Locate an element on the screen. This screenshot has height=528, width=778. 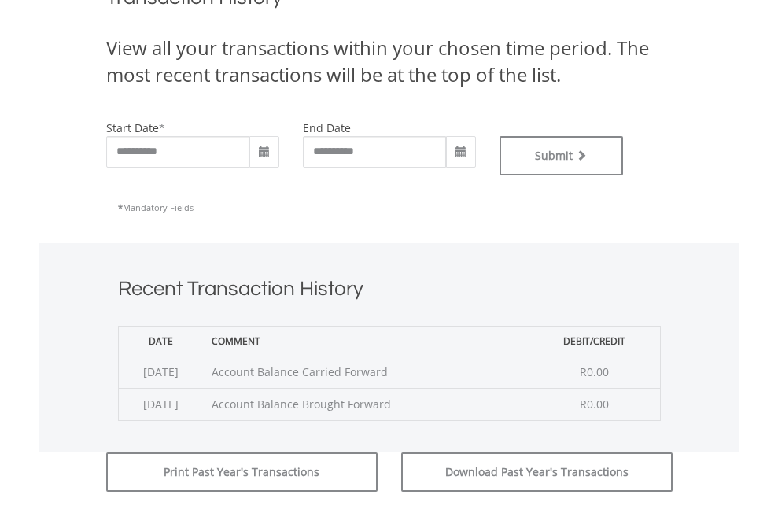
td: Account Balance Brought Forward is located at coordinates (367, 404).